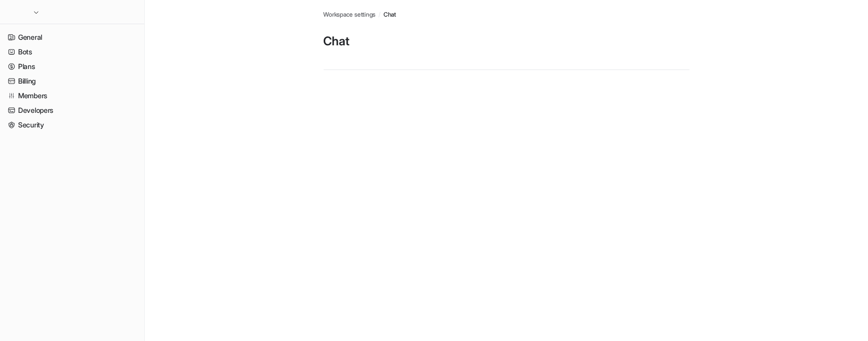 The height and width of the screenshot is (341, 868). Describe the element at coordinates (72, 67) in the screenshot. I see `a: Plans` at that location.